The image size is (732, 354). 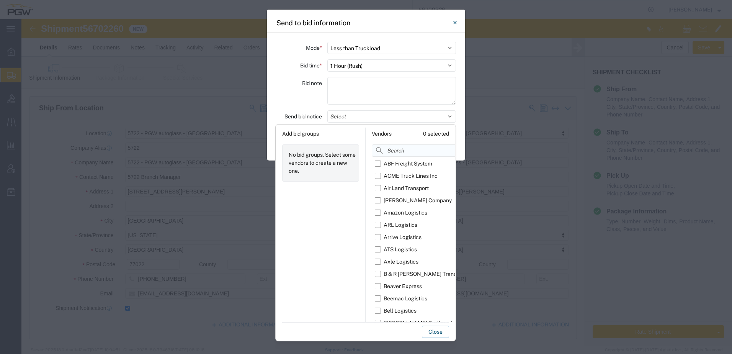 I want to click on label: Mode, so click(x=314, y=48).